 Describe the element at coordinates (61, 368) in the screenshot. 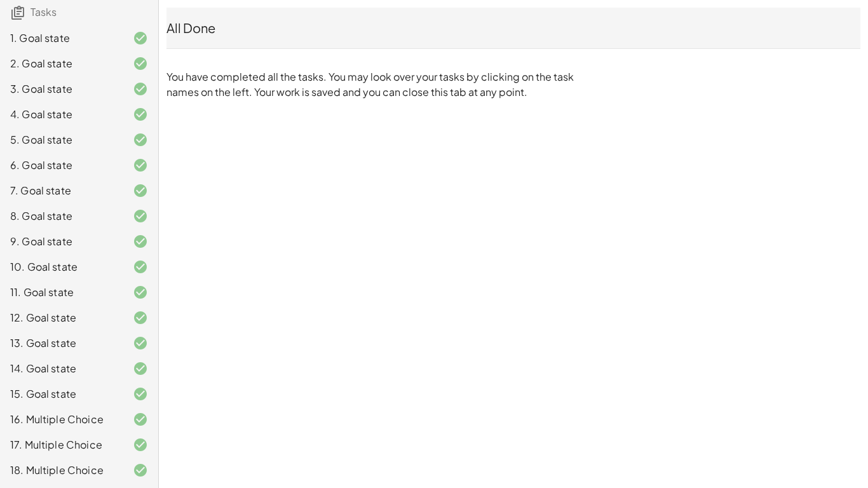

I see `div: 14. Goal state` at that location.